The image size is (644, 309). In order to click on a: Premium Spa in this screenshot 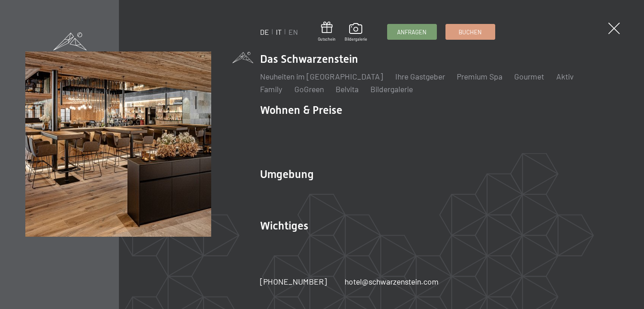, I will do `click(480, 76)`.